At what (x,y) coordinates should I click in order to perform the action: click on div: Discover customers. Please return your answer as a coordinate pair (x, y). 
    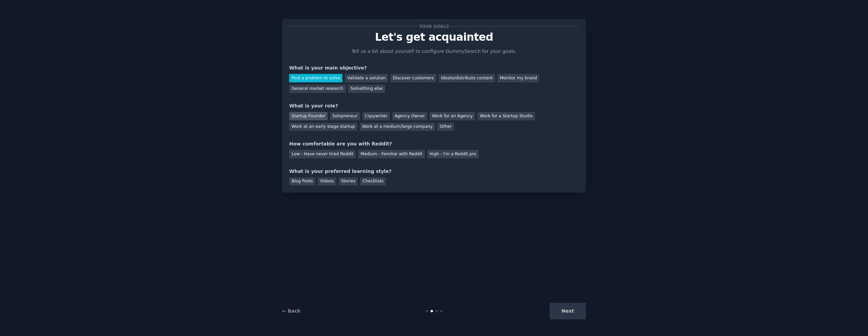
    Looking at the image, I should click on (413, 78).